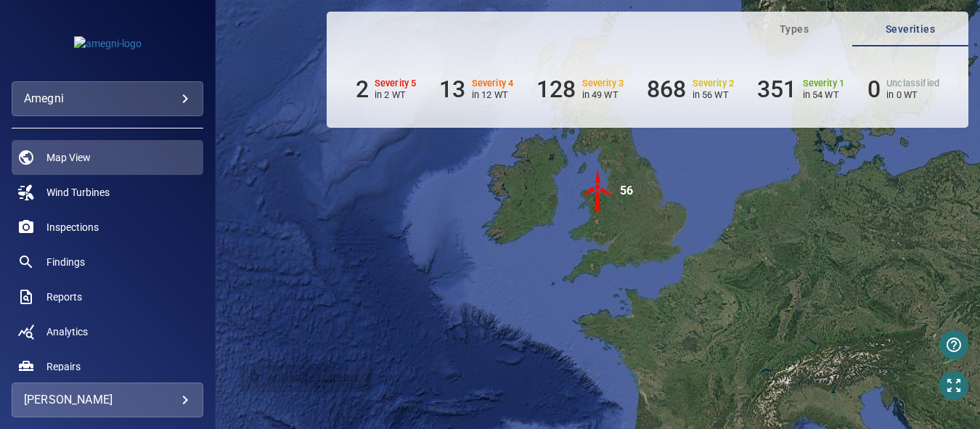 This screenshot has width=980, height=429. I want to click on h6: Unclassified, so click(912, 84).